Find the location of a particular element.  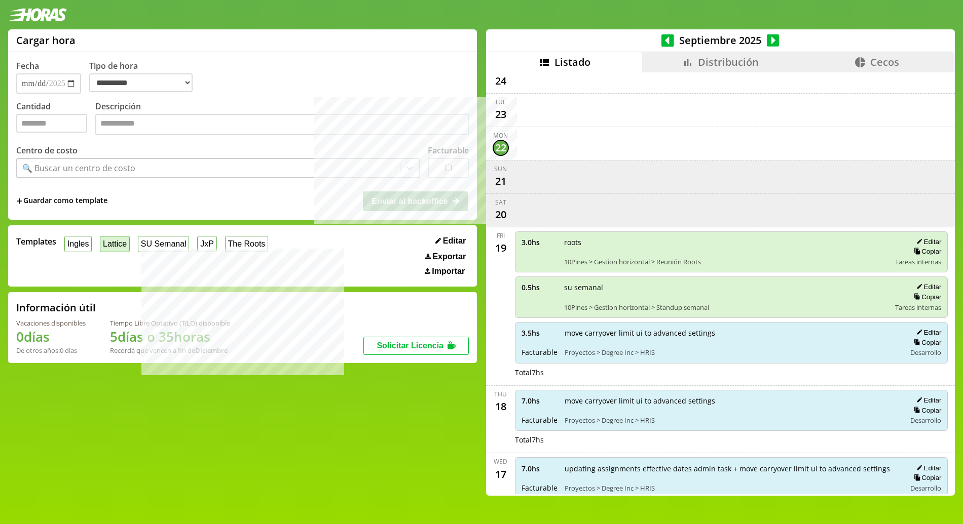

label: Descripción is located at coordinates (282, 119).